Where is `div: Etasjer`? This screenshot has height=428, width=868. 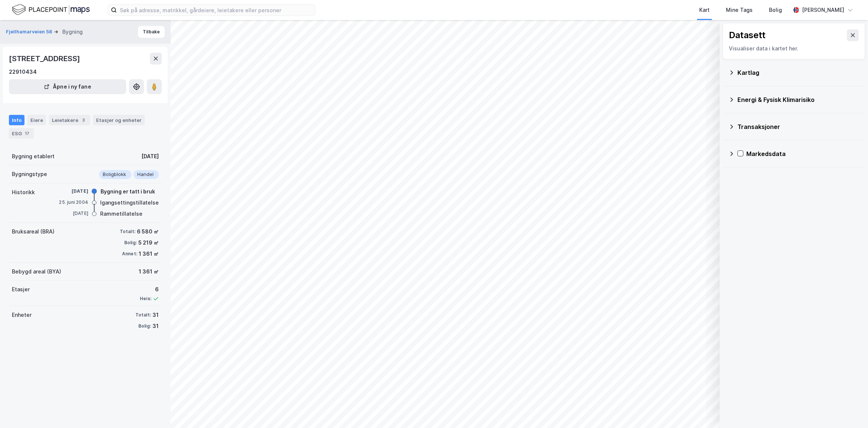
div: Etasjer is located at coordinates (21, 289).